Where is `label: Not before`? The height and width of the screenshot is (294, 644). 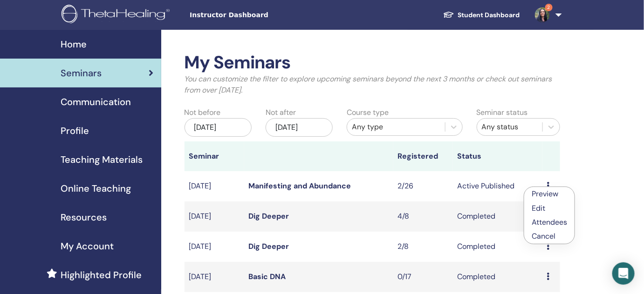 label: Not before is located at coordinates (203, 112).